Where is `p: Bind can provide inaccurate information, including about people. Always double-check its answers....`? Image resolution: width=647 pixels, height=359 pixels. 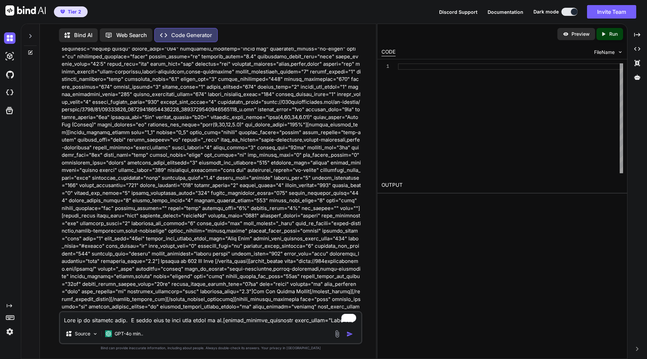
p: Bind can provide inaccurate information, including about people. Always double-check its answers.... is located at coordinates (211, 348).